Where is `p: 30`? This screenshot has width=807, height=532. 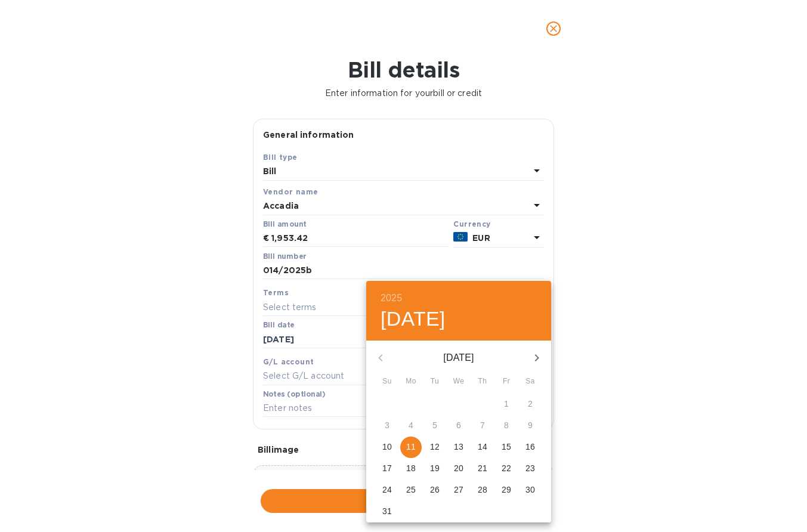 p: 30 is located at coordinates (530, 490).